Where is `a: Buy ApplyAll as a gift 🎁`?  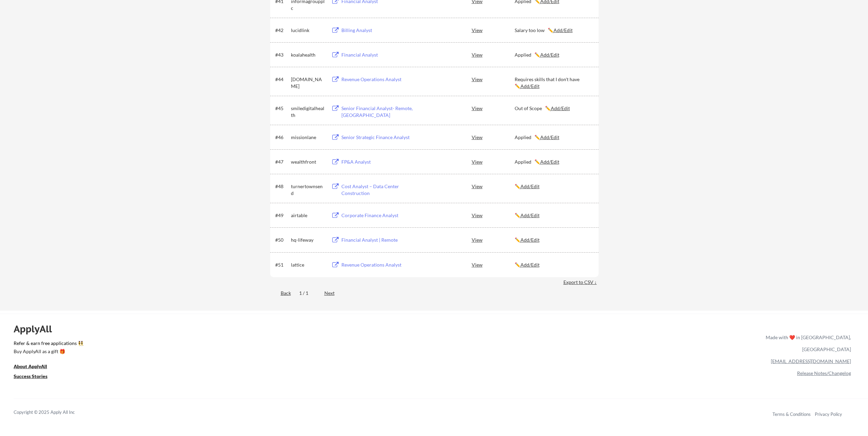
a: Buy ApplyAll as a gift 🎁 is located at coordinates (47, 352).